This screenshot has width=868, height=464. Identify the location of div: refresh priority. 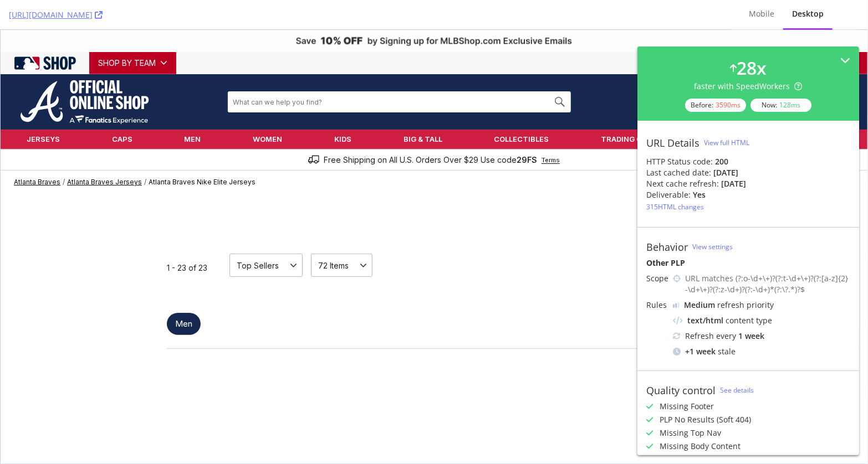
(728, 305).